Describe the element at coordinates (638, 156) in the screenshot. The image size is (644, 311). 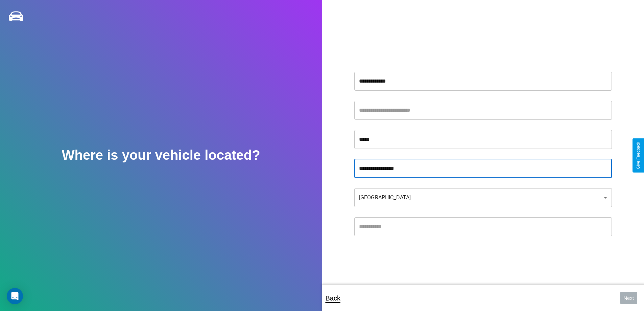
I see `div: Give Feedback` at that location.